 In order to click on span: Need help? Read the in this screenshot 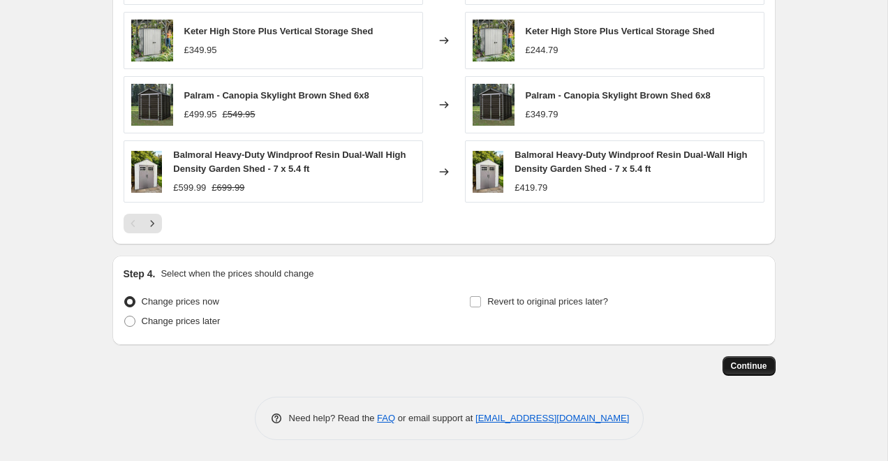, I will do `click(333, 418)`.